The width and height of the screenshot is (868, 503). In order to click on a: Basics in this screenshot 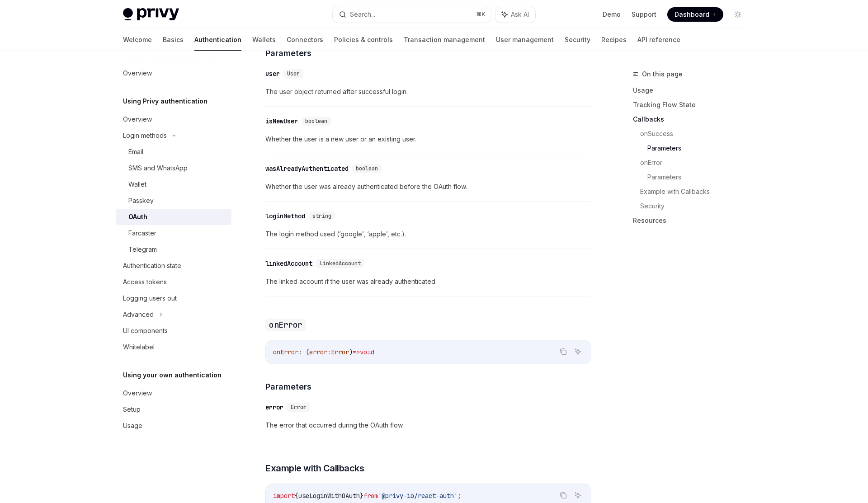, I will do `click(173, 40)`.